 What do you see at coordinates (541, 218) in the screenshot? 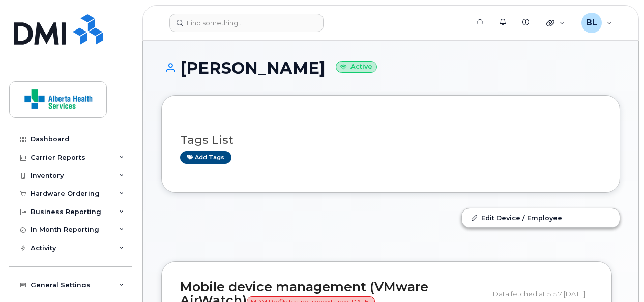
I see `a: Edit Device / Employee` at bounding box center [541, 218].